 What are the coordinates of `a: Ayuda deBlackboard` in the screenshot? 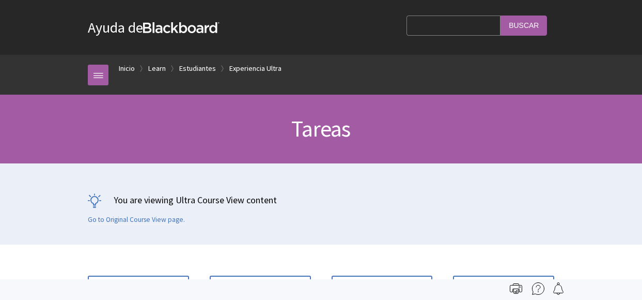 It's located at (154, 27).